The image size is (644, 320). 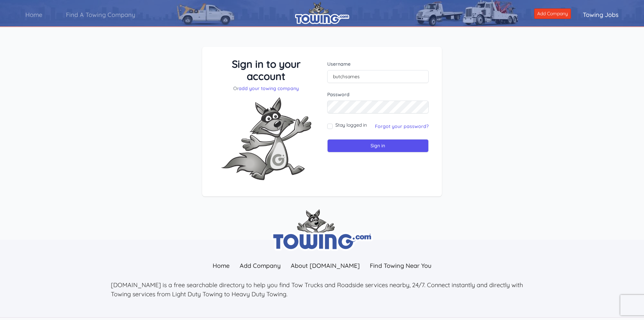 What do you see at coordinates (322, 13) in the screenshot?
I see `img: logo.png` at bounding box center [322, 13].